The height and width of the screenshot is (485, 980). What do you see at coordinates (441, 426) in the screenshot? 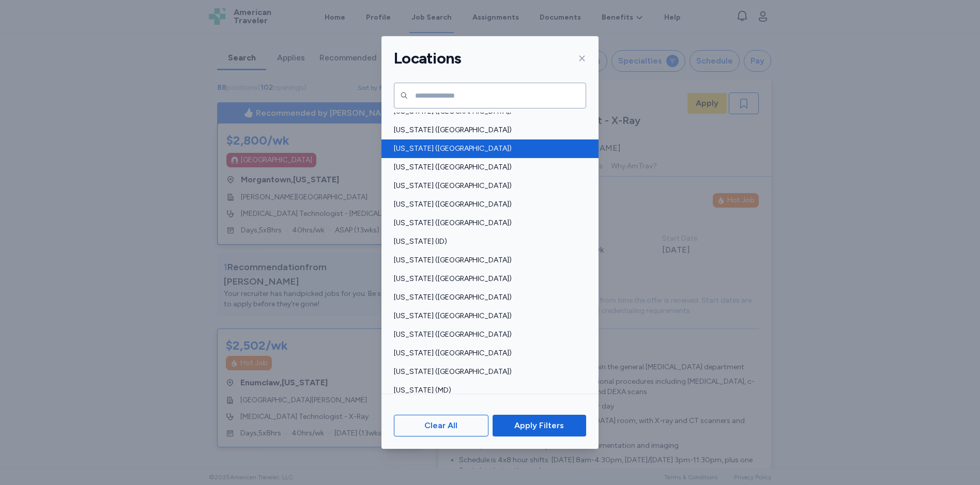
I see `span: Clear All` at bounding box center [441, 426].